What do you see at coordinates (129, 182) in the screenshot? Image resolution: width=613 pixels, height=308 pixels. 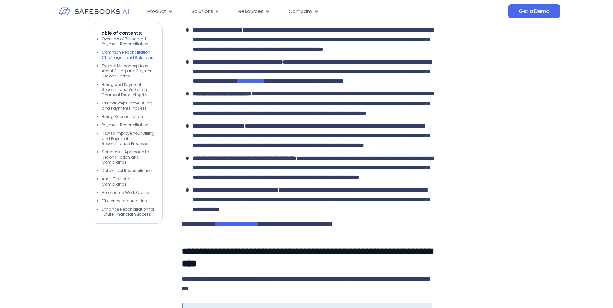 I see `li: Audit Trail and Compliance` at bounding box center [129, 182].